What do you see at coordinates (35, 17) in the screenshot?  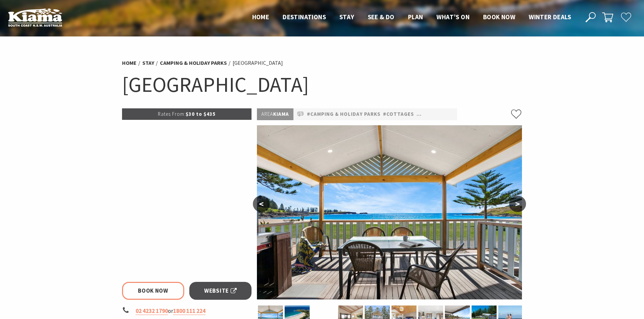 I see `img: Kiama Logo` at bounding box center [35, 17].